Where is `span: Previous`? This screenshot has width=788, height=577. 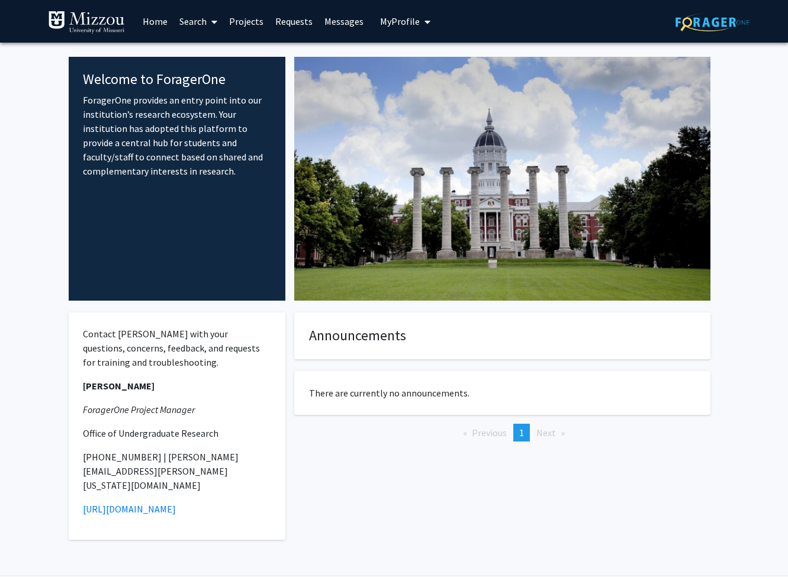 span: Previous is located at coordinates (489, 433).